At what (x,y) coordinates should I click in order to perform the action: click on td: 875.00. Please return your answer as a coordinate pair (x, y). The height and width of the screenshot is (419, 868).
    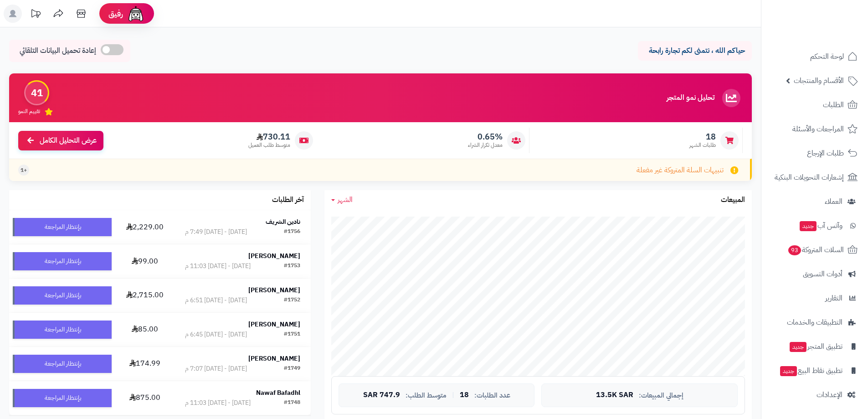
    Looking at the image, I should click on (145, 398).